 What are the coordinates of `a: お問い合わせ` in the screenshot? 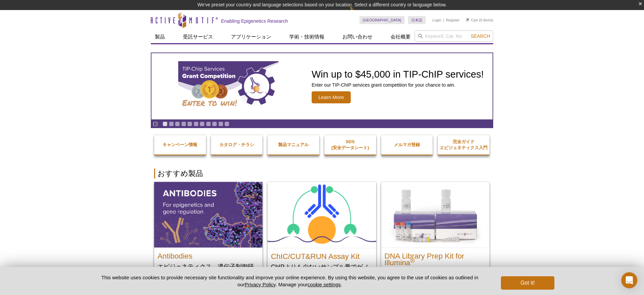 It's located at (357, 37).